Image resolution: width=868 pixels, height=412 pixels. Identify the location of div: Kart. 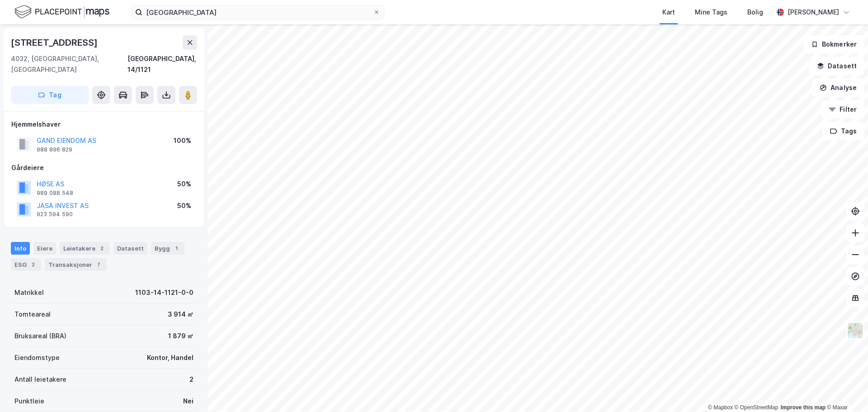
(668, 12).